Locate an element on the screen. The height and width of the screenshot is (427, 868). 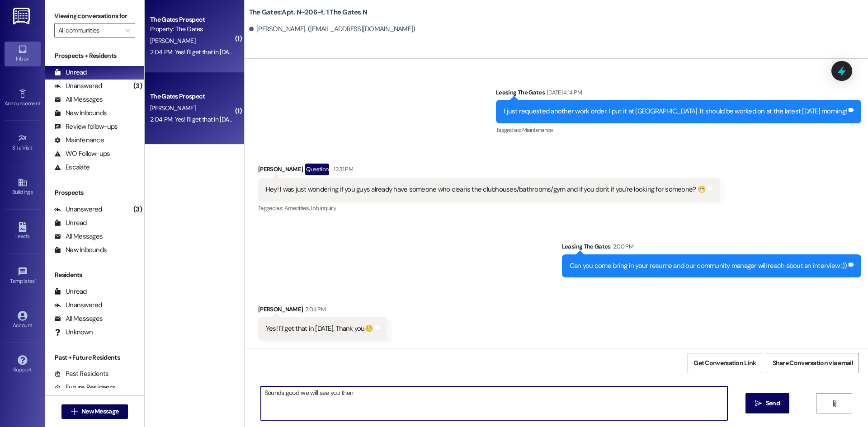
div: Prospects + Residents is located at coordinates (95, 56).